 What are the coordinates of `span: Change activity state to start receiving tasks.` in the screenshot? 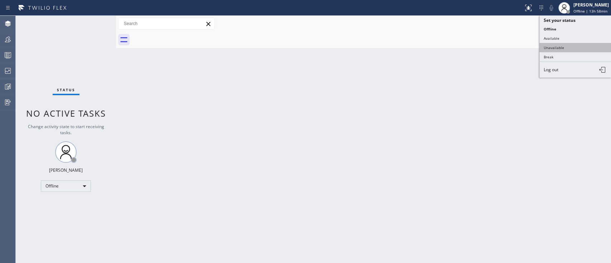 It's located at (66, 130).